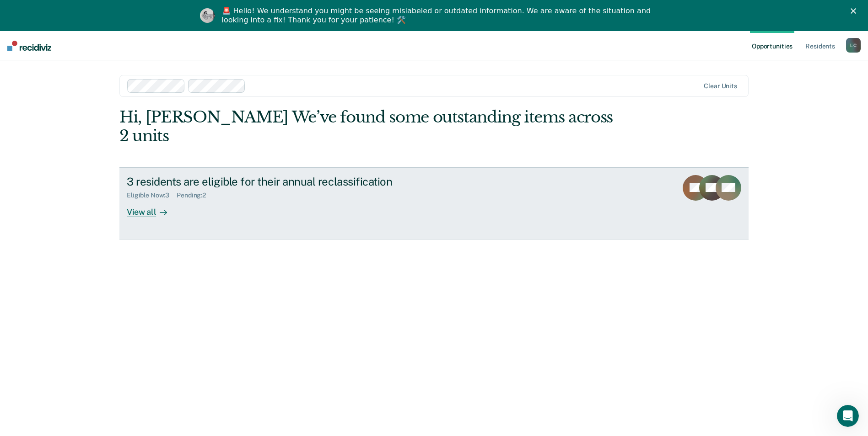 This screenshot has height=436, width=868. I want to click on a: 3 residents are eligible for their annual reclassificationEligible Now:3Pending:2View all, so click(434, 204).